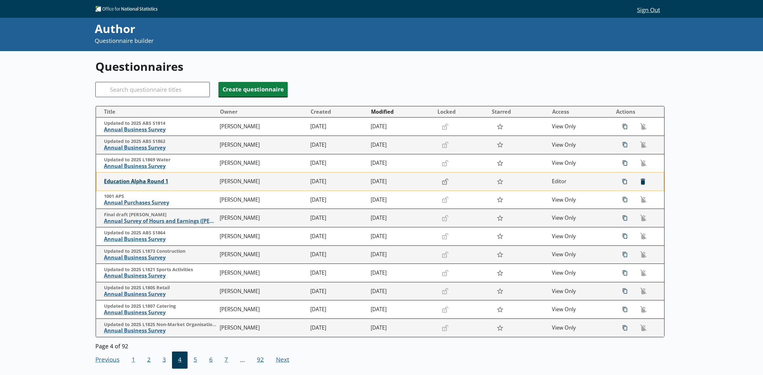 The image size is (763, 375). I want to click on button: Owner, so click(262, 112).